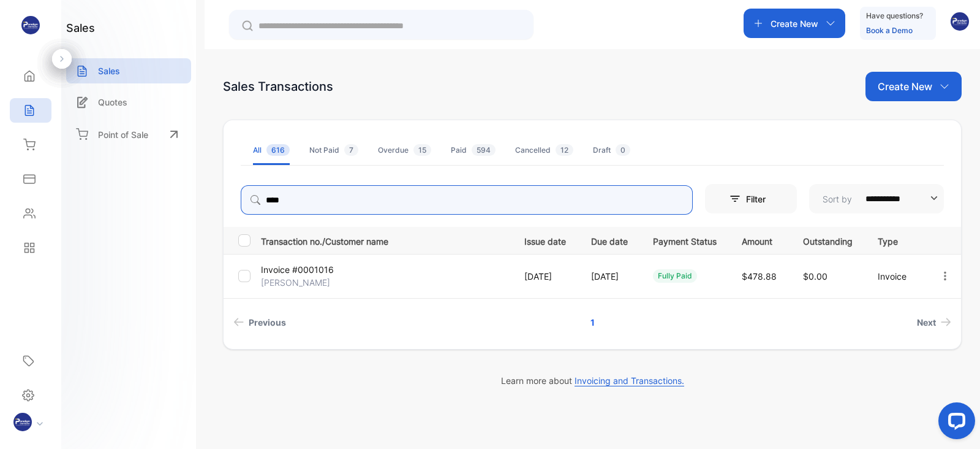  I want to click on span: Next, so click(926, 322).